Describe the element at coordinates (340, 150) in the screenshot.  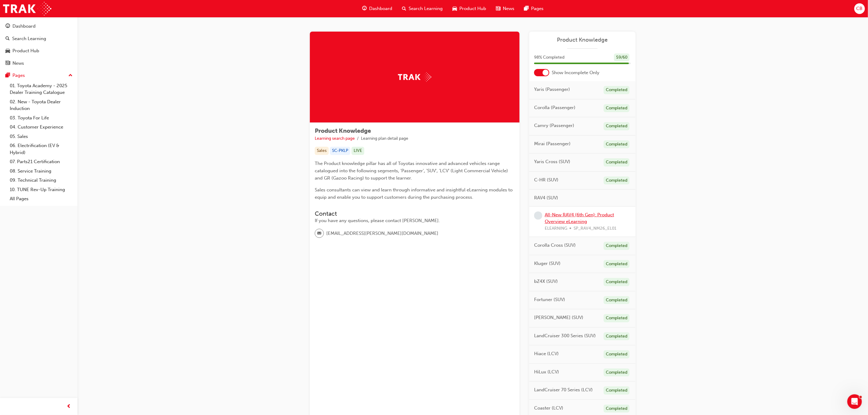
I see `div: SC-PKLP` at that location.